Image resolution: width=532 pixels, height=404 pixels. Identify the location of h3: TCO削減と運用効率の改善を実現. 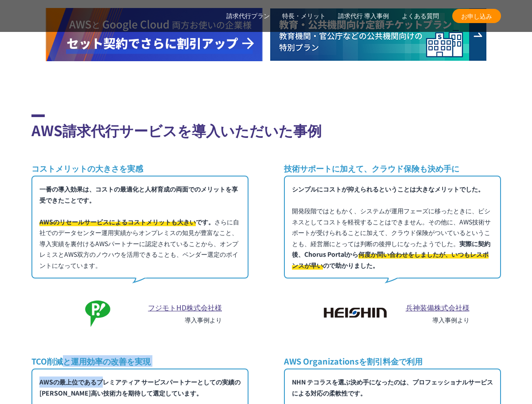
(140, 361).